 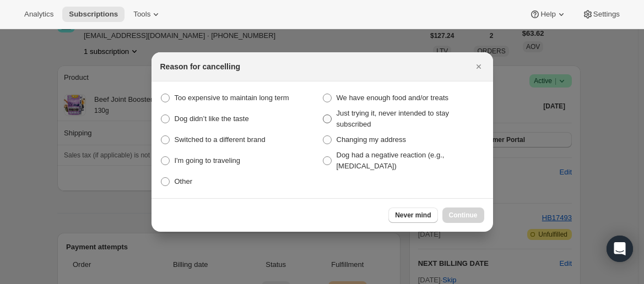 What do you see at coordinates (548, 15) in the screenshot?
I see `span: Help` at bounding box center [548, 15].